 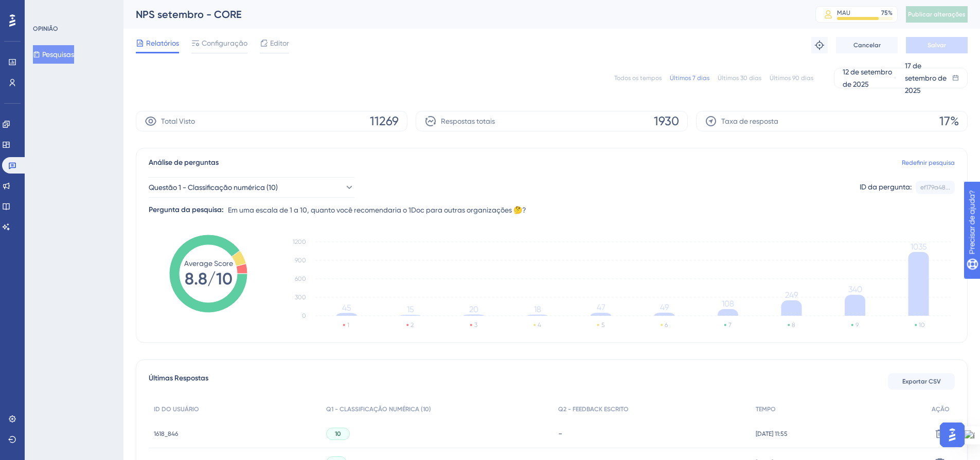 What do you see at coordinates (856, 325) in the screenshot?
I see `text: 9` at bounding box center [856, 325].